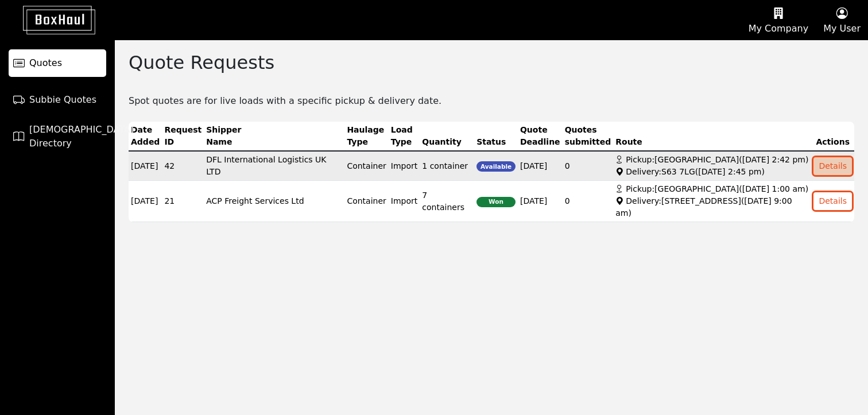 Image resolution: width=868 pixels, height=415 pixels. Describe the element at coordinates (51, 20) in the screenshot. I see `img: BoxHaul` at that location.